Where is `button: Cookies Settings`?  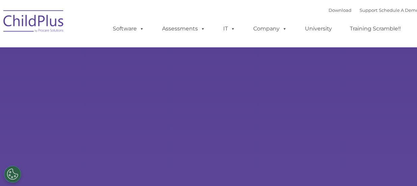
button: Cookies Settings is located at coordinates (12, 174).